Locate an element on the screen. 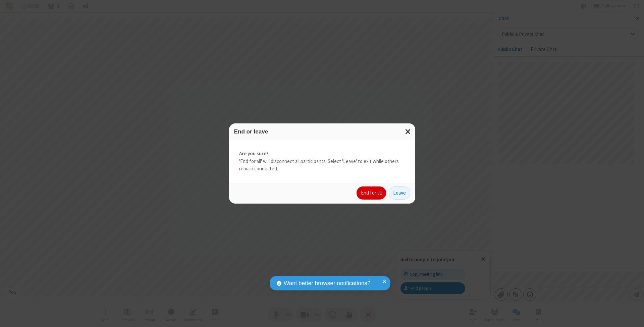 Image resolution: width=644 pixels, height=327 pixels. div: 'End for all' will disconnect all participants. Select 'Leave' to exit while others remain connec... is located at coordinates (322, 161).